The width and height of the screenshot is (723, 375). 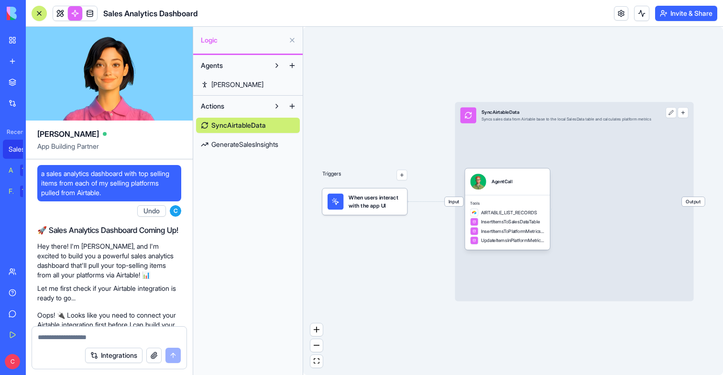 What do you see at coordinates (232, 106) in the screenshot?
I see `button: Actions` at bounding box center [232, 106].